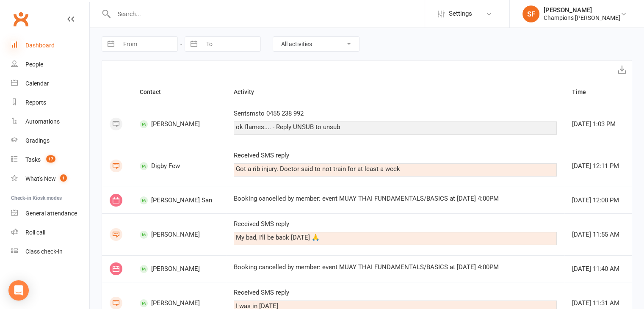  What do you see at coordinates (395, 169) in the screenshot?
I see `div: Got a rib injury. Doctor said to not train for at least a week` at bounding box center [395, 169].